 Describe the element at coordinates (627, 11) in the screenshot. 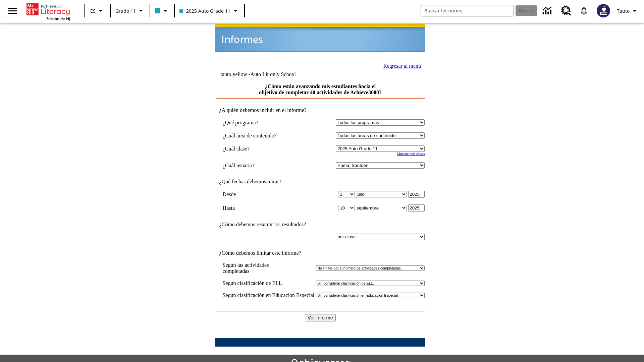

I see `button: Perfil/Configuración` at that location.